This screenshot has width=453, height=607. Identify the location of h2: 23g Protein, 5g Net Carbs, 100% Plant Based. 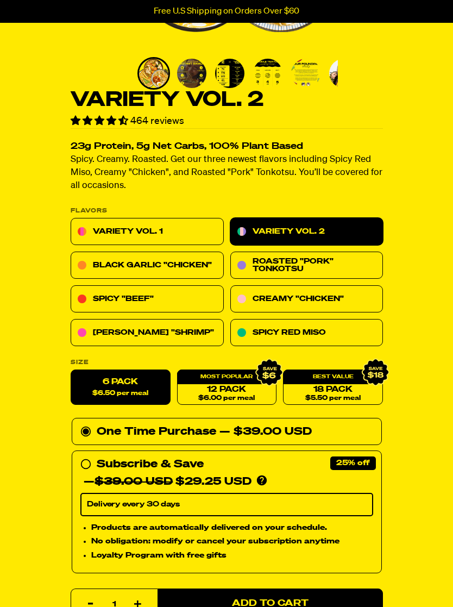
(227, 147).